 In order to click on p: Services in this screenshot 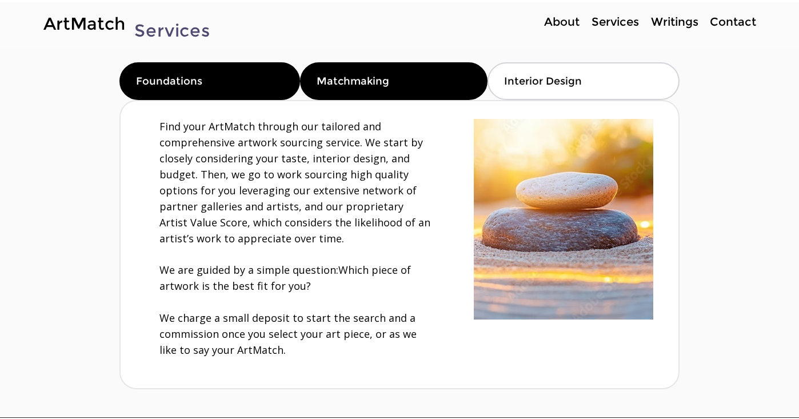, I will do `click(615, 22)`.